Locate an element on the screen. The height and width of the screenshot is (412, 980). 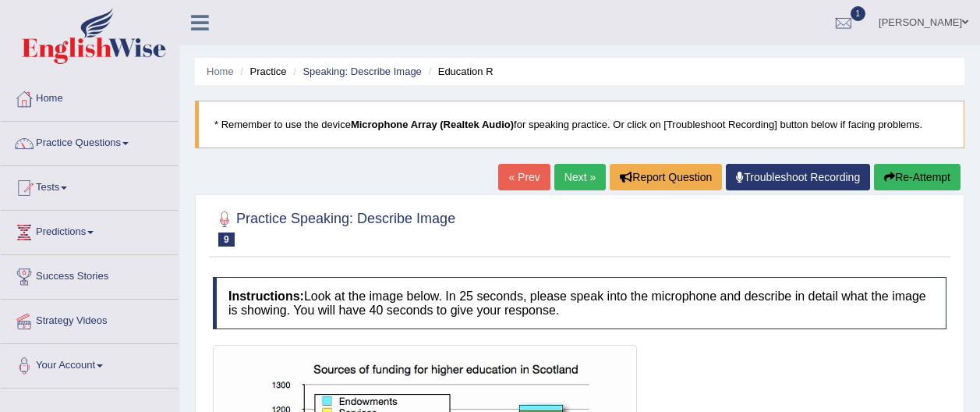
a: Your Account is located at coordinates (90, 364).